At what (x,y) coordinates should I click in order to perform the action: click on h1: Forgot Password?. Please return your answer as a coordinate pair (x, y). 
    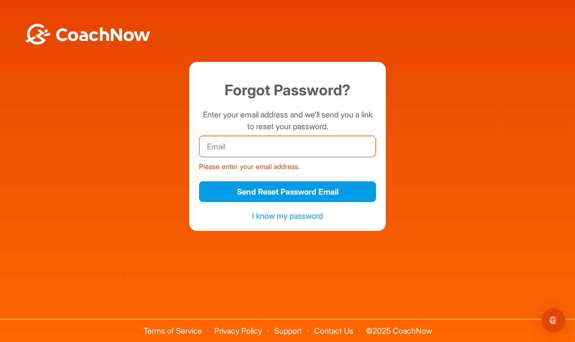
    Looking at the image, I should click on (288, 90).